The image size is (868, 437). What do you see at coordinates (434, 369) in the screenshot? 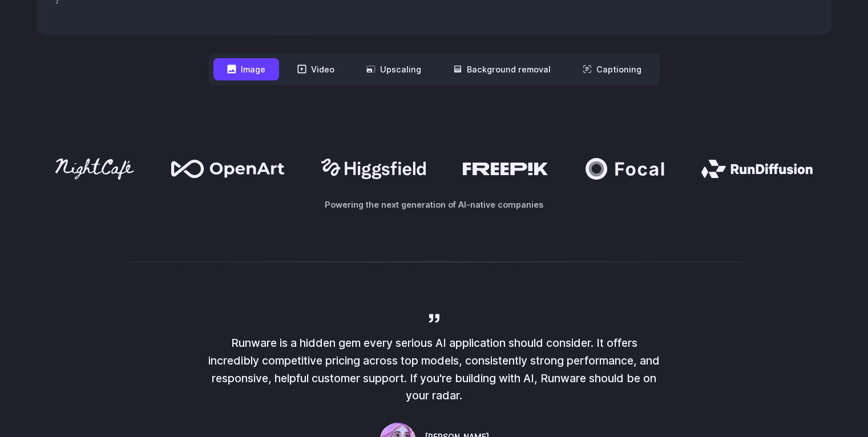
I see `p: Runware is a hidden gem every serious AI application should consider. It offers incredibly compet...` at bounding box center [434, 369].